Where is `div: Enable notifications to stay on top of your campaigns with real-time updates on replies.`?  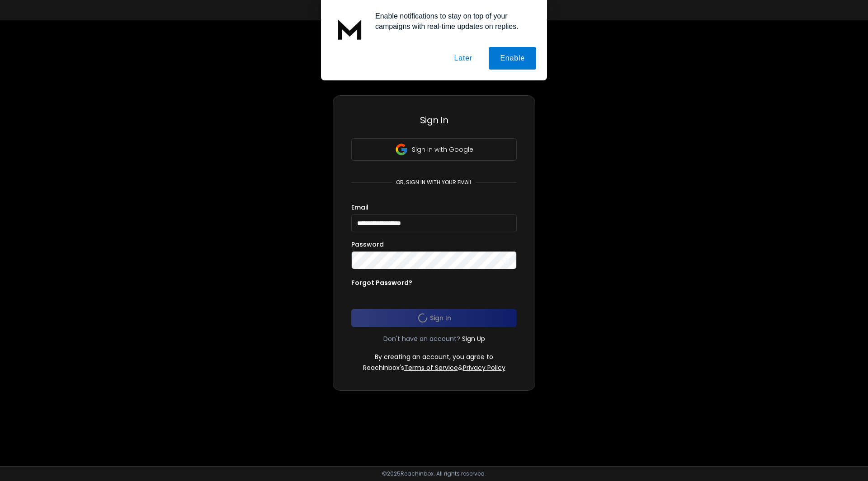 div: Enable notifications to stay on top of your campaigns with real-time updates on replies. is located at coordinates (452, 21).